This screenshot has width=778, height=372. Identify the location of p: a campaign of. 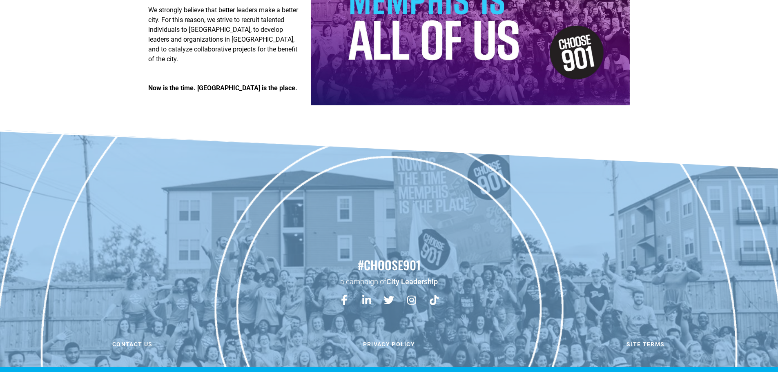
(389, 281).